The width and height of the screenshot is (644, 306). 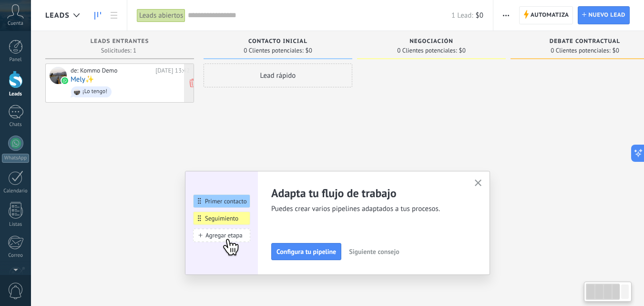 I want to click on div: Correo, so click(x=16, y=256).